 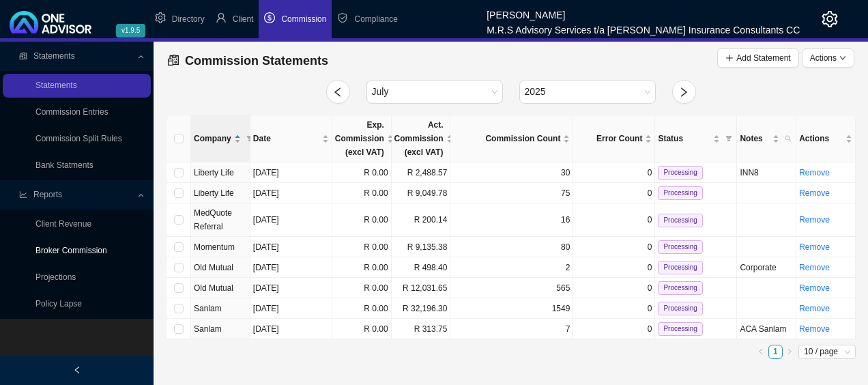 I want to click on td: 7, so click(x=512, y=329).